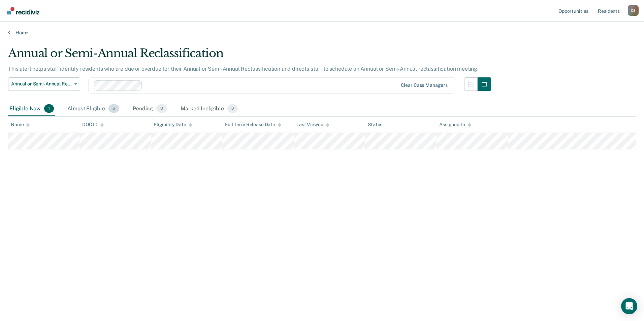 Image resolution: width=644 pixels, height=321 pixels. I want to click on span: 1, so click(49, 109).